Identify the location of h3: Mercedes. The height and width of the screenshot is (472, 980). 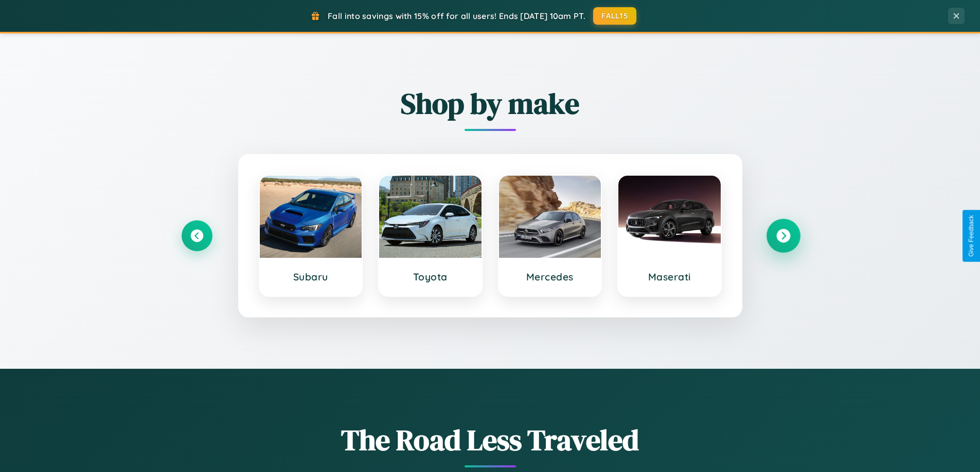
(550, 277).